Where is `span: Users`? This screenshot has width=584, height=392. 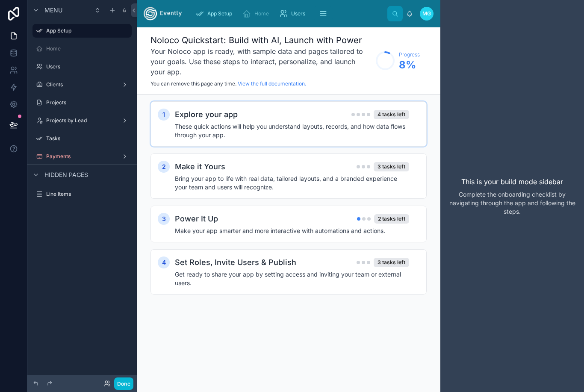 span: Users is located at coordinates (298, 14).